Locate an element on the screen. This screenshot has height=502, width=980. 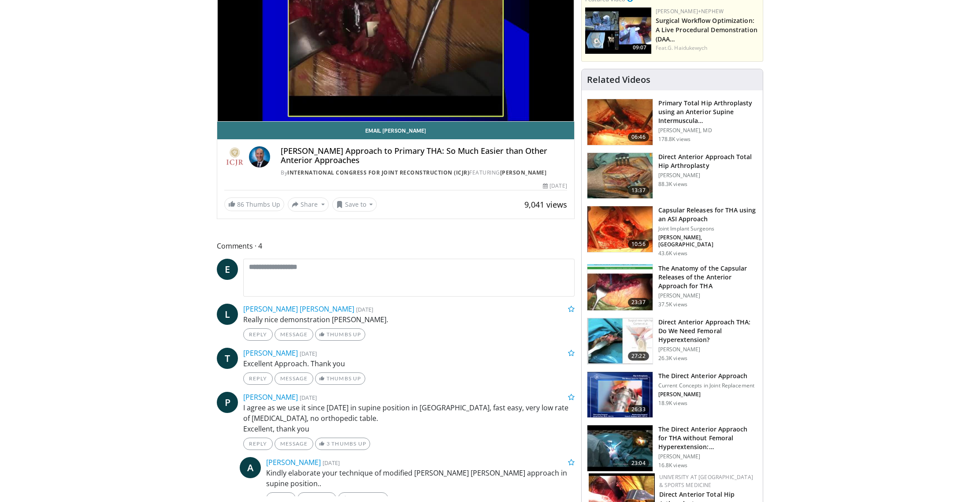
img: 294118_0000_1.png.150x105_q85_crop-smart_upscale.jpg is located at coordinates (620, 176).